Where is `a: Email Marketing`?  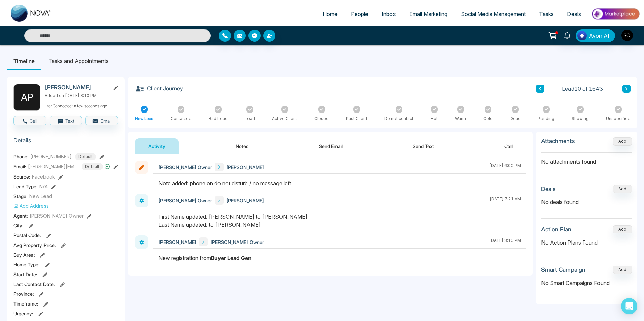 a: Email Marketing is located at coordinates (428, 14).